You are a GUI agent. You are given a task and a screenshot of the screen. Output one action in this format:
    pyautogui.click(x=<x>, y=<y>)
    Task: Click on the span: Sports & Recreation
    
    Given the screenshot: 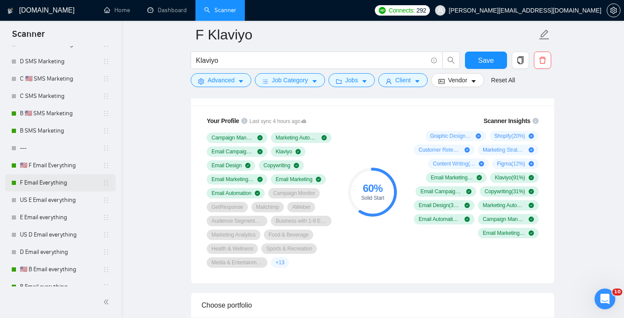 What is the action you would take?
    pyautogui.click(x=289, y=249)
    